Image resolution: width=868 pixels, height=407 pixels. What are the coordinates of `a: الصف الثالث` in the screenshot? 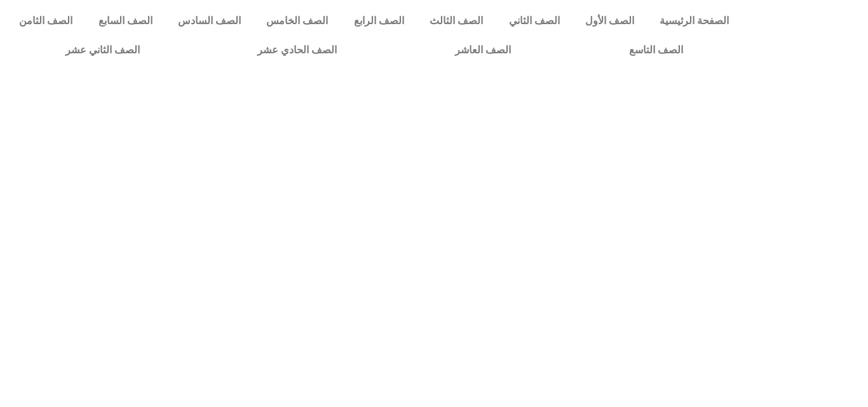 It's located at (456, 21).